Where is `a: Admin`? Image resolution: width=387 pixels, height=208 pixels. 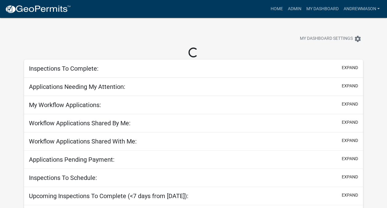 a: Admin is located at coordinates (294, 9).